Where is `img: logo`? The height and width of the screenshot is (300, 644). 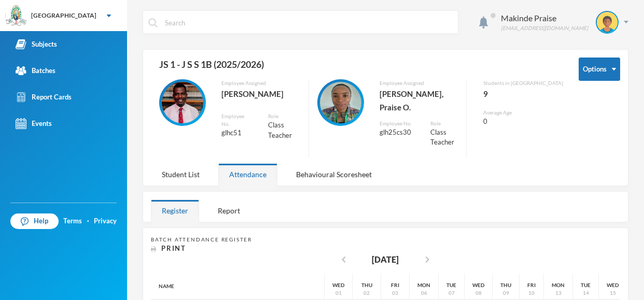
img: logo is located at coordinates (16, 16).